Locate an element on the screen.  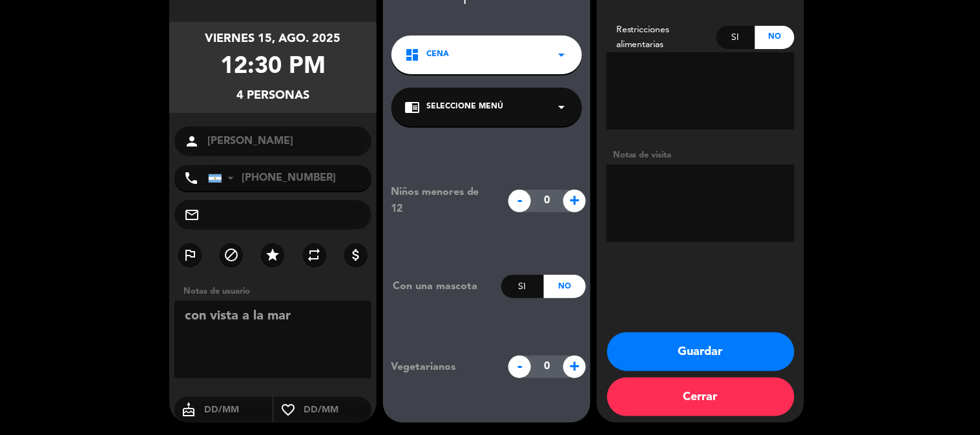
i: dashboard is located at coordinates (413, 55).